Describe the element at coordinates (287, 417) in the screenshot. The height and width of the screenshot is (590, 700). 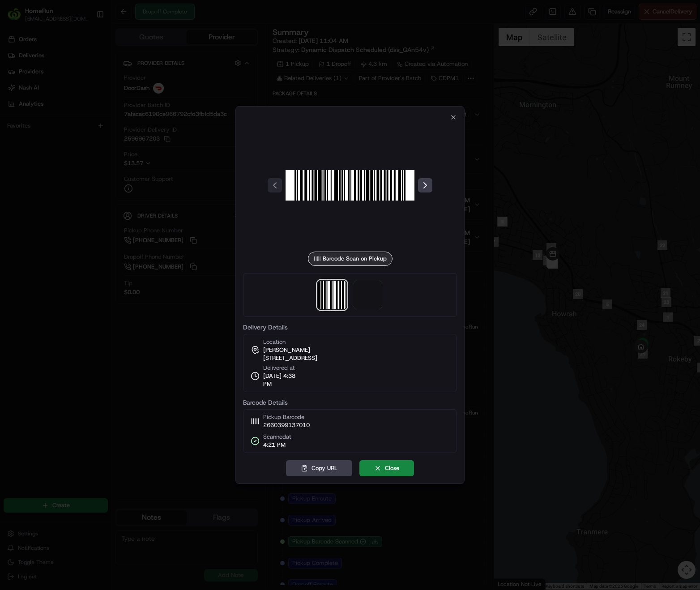
I see `span: Pickup Barcode` at that location.